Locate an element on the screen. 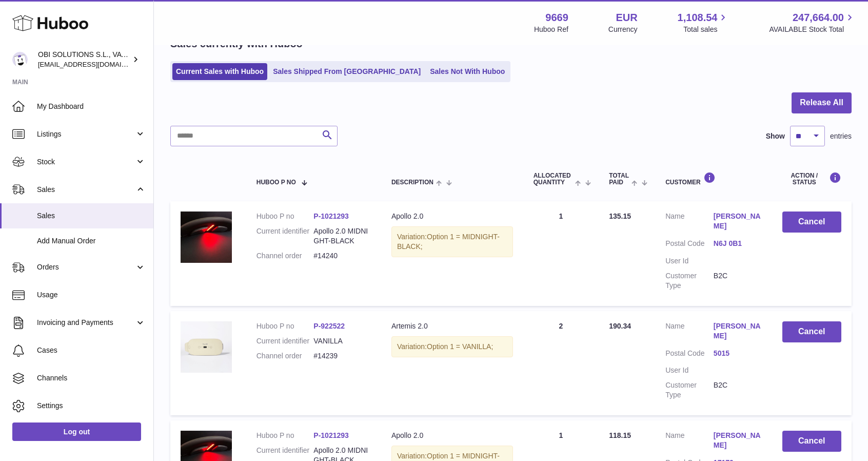 The height and width of the screenshot is (461, 868). span: Total sales is located at coordinates (706, 29).